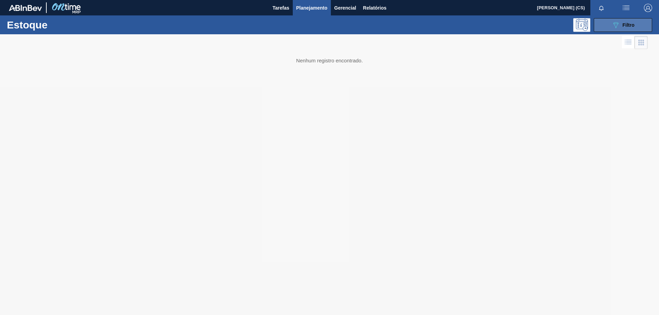 The width and height of the screenshot is (659, 315). I want to click on span: Filtro, so click(629, 25).